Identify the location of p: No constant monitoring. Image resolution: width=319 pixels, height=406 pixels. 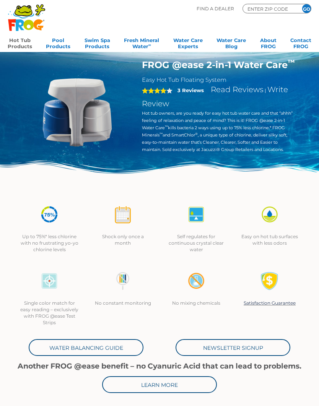
(123, 302).